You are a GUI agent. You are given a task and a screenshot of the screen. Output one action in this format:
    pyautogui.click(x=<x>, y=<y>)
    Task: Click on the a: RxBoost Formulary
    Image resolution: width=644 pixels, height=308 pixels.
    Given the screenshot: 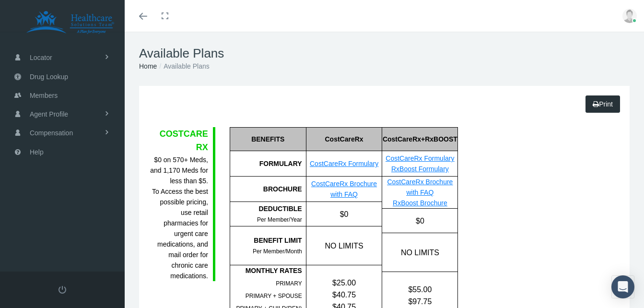 What is the action you would take?
    pyautogui.click(x=420, y=169)
    